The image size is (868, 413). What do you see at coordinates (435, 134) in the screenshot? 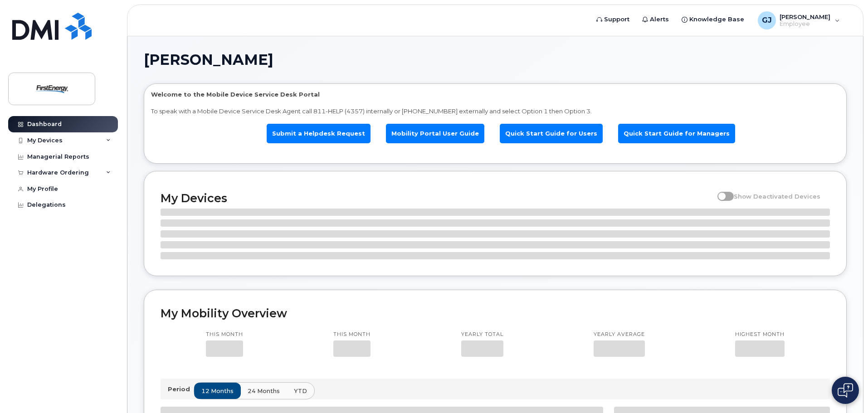
I see `a: Mobility Portal User Guide` at bounding box center [435, 134].